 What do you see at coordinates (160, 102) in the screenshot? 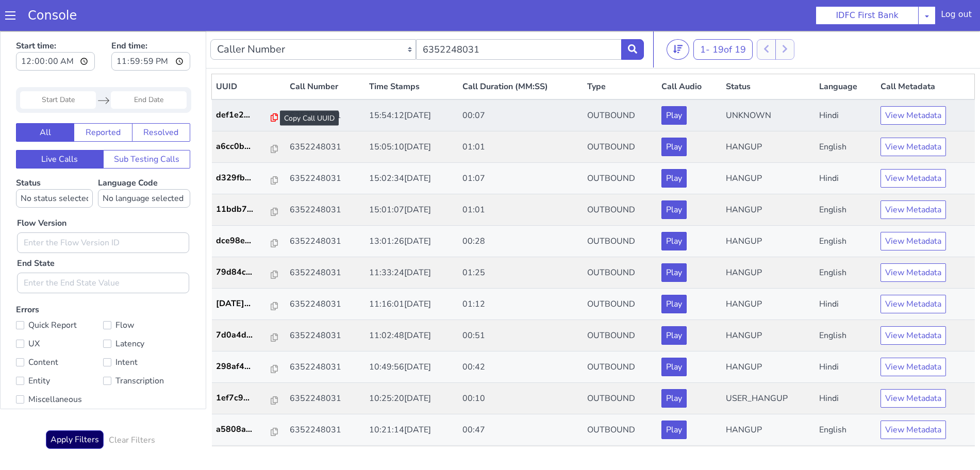
I see `button: Resolved` at bounding box center [160, 102].